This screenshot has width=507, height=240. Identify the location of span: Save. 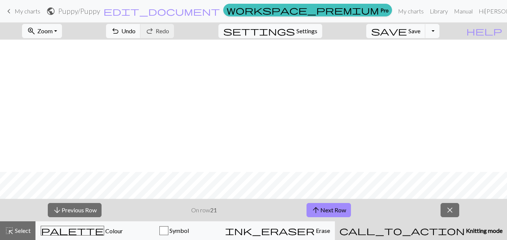
(415, 31).